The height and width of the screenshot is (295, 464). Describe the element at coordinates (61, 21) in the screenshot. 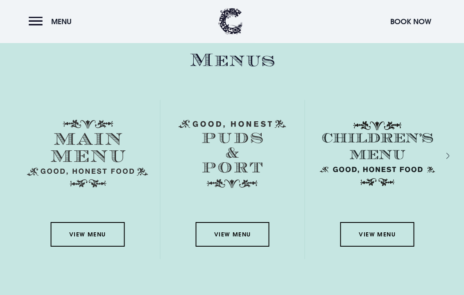

I see `span: Menu` at that location.